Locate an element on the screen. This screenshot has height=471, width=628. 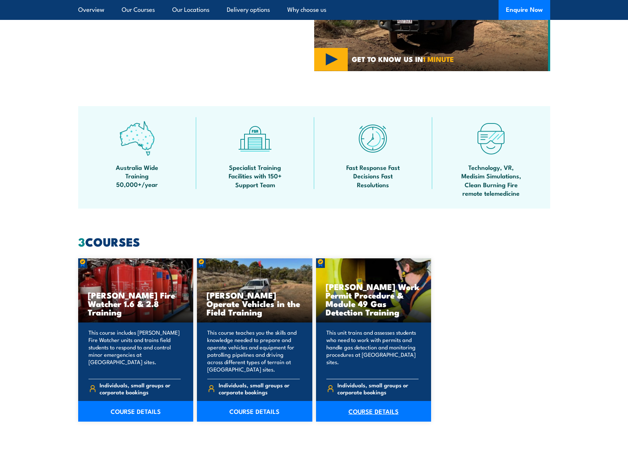
span: Specialist Training Facilities with 150+ Support Team is located at coordinates (255, 176).